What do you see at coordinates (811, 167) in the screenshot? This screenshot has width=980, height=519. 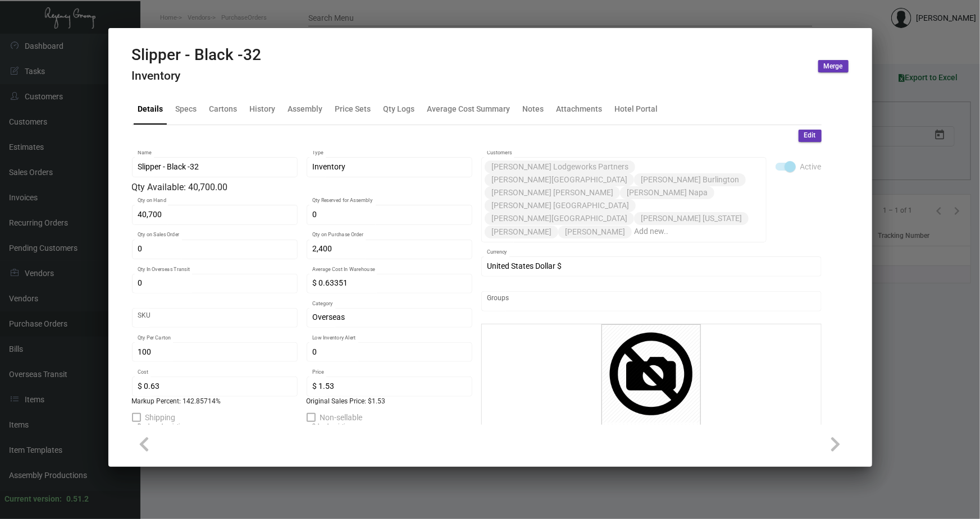 I see `span: Active` at bounding box center [811, 167].